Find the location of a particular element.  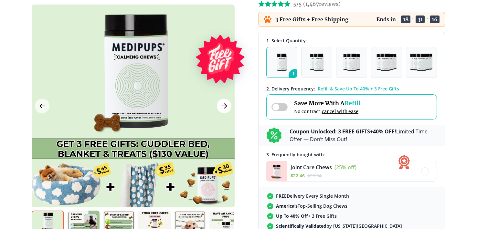

strong: FREE is located at coordinates (281, 196).